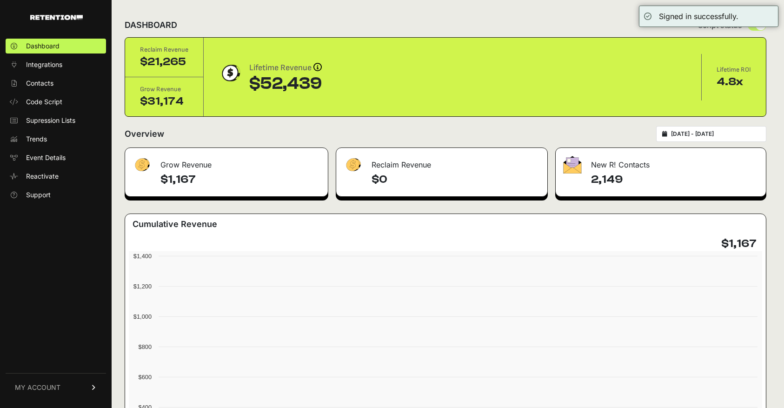  Describe the element at coordinates (51, 120) in the screenshot. I see `span: Supression Lists` at that location.